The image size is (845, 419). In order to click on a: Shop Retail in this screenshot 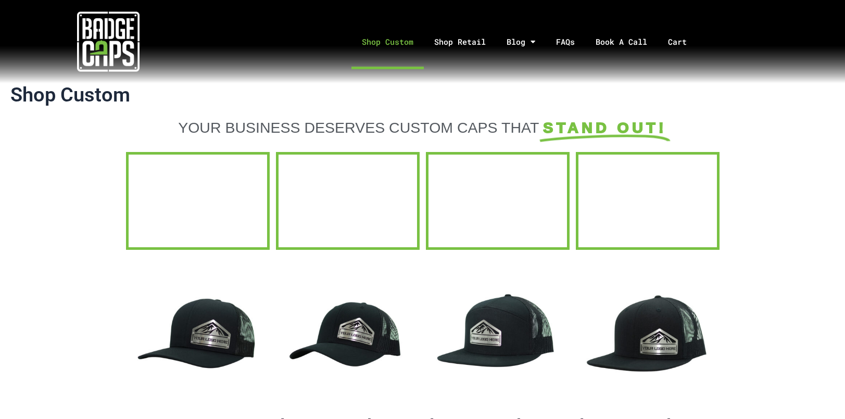, I will do `click(460, 42)`.